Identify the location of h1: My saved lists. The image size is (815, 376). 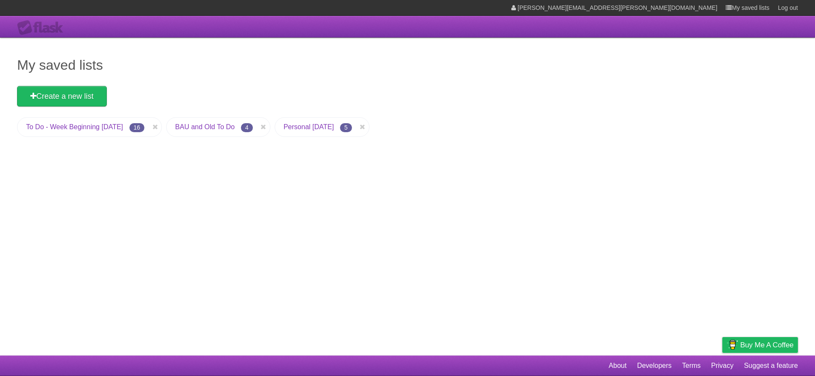
(408, 65).